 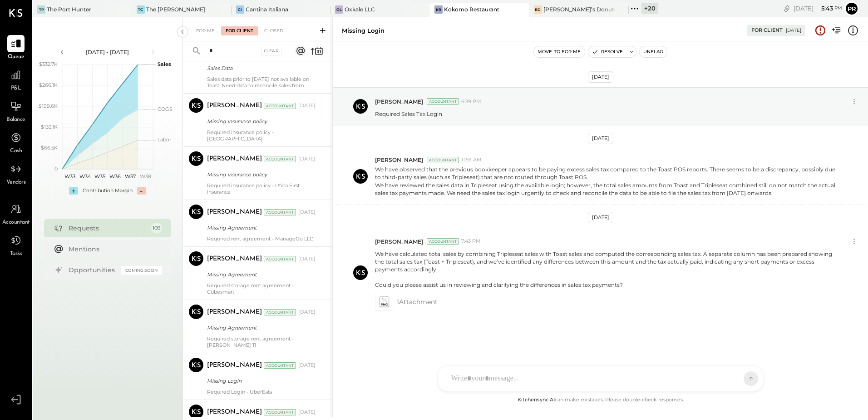 I want to click on text: $332.7K, so click(x=48, y=64).